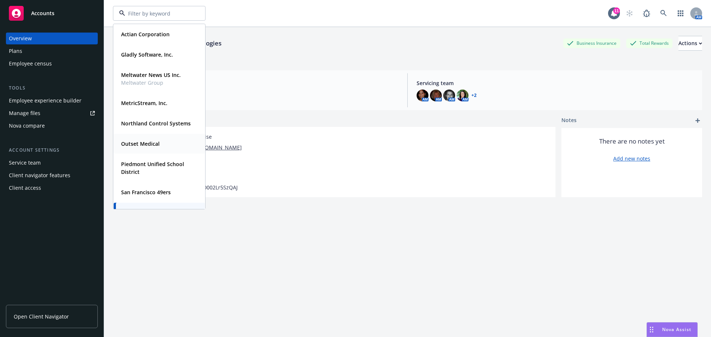  What do you see at coordinates (145, 34) in the screenshot?
I see `strong: Actian Corporation` at bounding box center [145, 34].